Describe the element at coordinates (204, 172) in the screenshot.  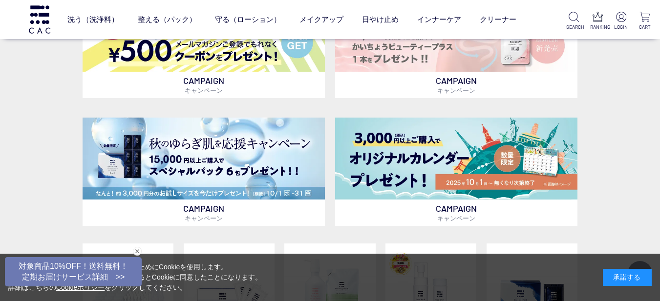
I see `a: スペシャルパックお試しプレゼント スペシャルパックお試しプレゼント CAMPAIGNキャンペーン` at that location.